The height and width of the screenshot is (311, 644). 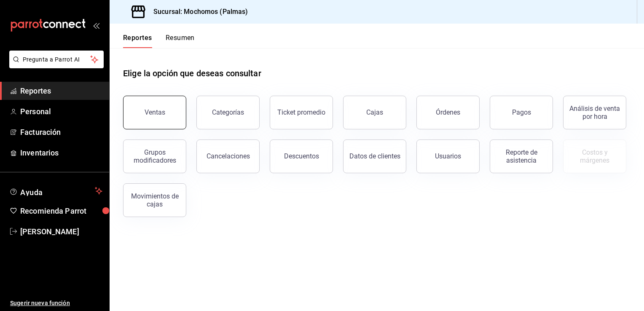 What do you see at coordinates (61, 111) in the screenshot?
I see `span: Personal` at bounding box center [61, 111].